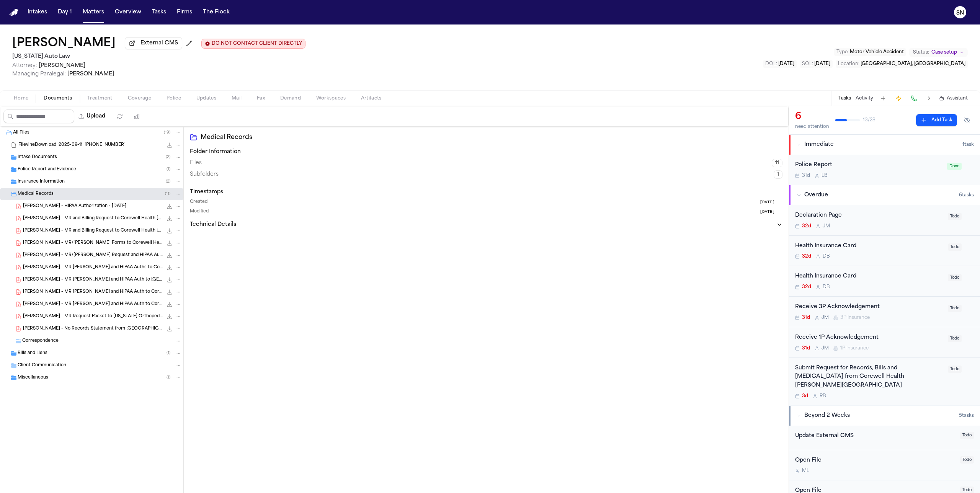 Image resolution: width=980 pixels, height=493 pixels. Describe the element at coordinates (41, 182) in the screenshot. I see `span: Insurance Information` at that location.